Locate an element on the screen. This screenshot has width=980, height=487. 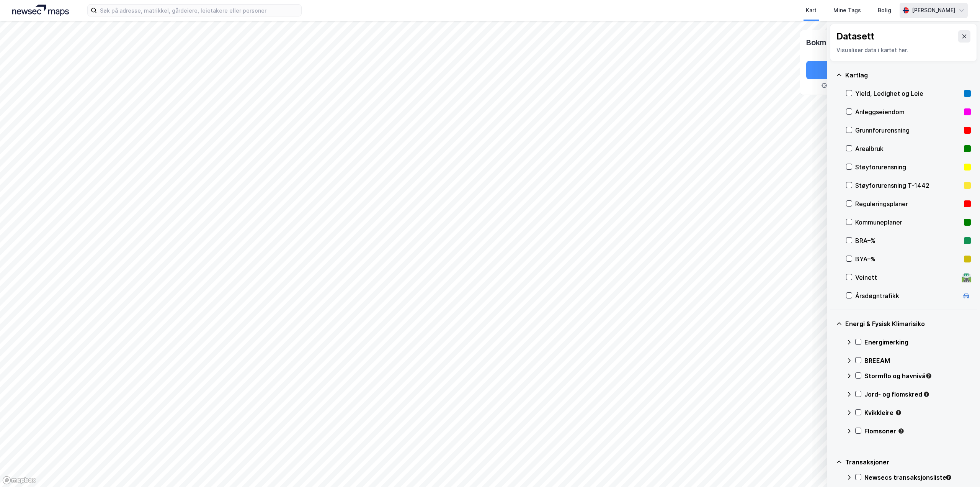
div: Kontrollprogram for chat is located at coordinates (960, 468).